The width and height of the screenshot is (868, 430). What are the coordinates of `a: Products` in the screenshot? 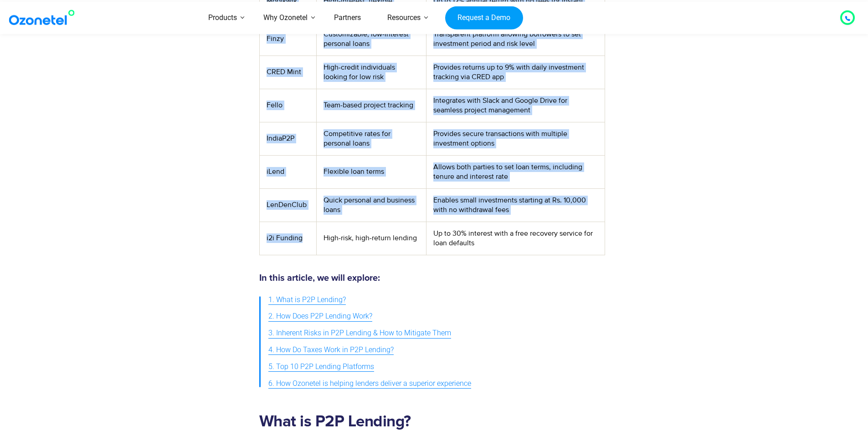 It's located at (222, 17).